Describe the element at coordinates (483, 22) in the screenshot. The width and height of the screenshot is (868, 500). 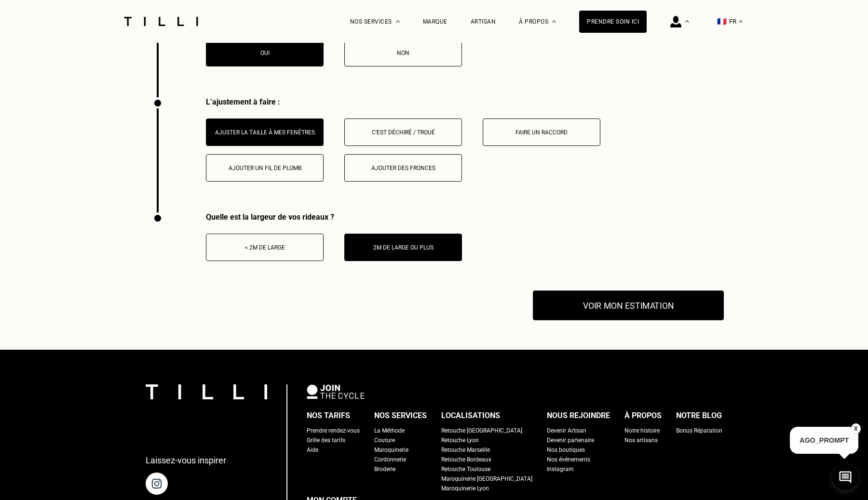
I see `a: Artisan` at that location.